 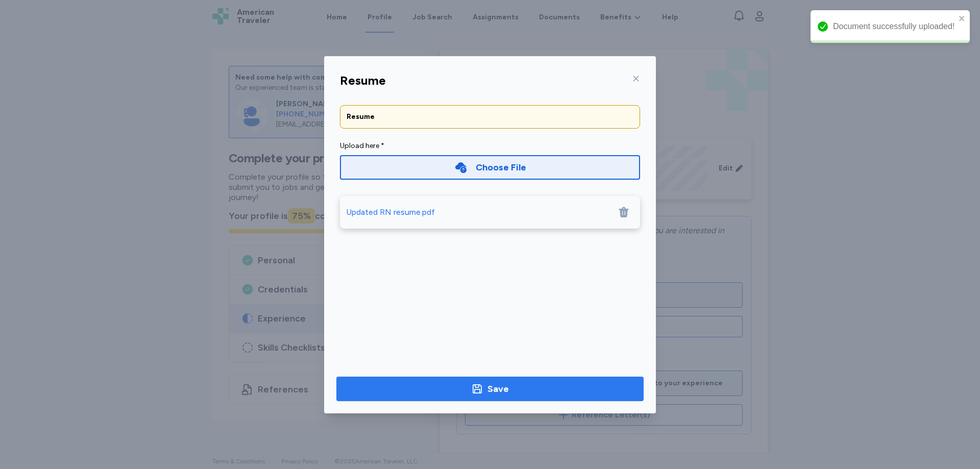 What do you see at coordinates (962, 19) in the screenshot?
I see `button: close` at bounding box center [962, 19].